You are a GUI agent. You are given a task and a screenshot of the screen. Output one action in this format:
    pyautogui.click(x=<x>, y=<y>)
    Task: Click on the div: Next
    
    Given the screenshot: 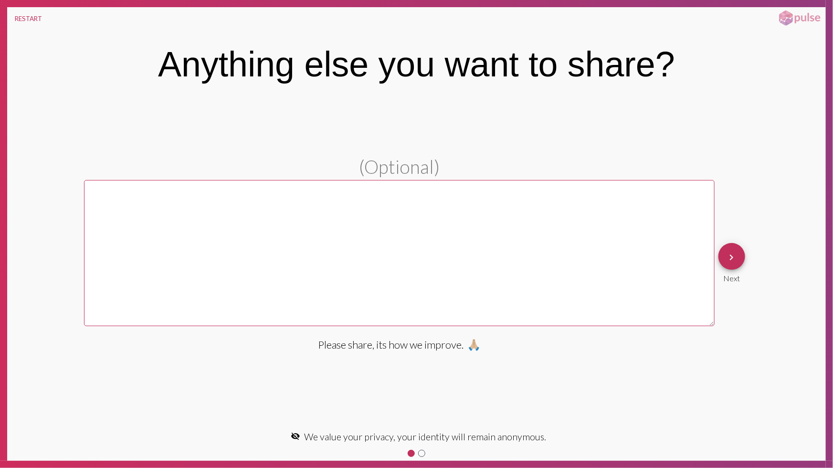 What is the action you would take?
    pyautogui.click(x=732, y=276)
    